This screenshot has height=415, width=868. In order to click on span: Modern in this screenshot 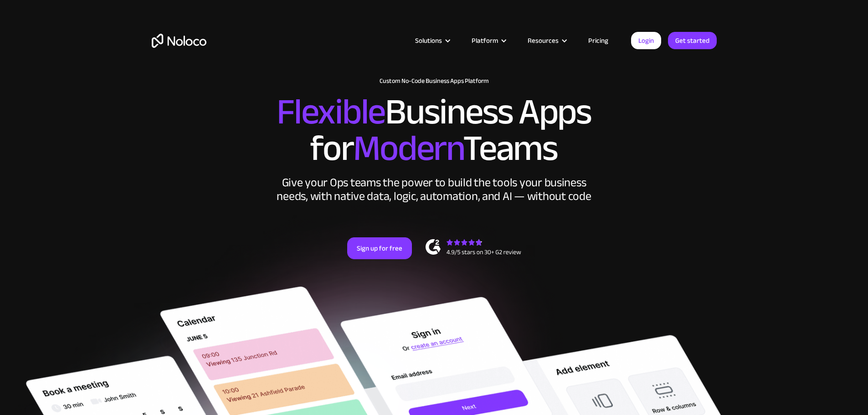, I will do `click(408, 148)`.